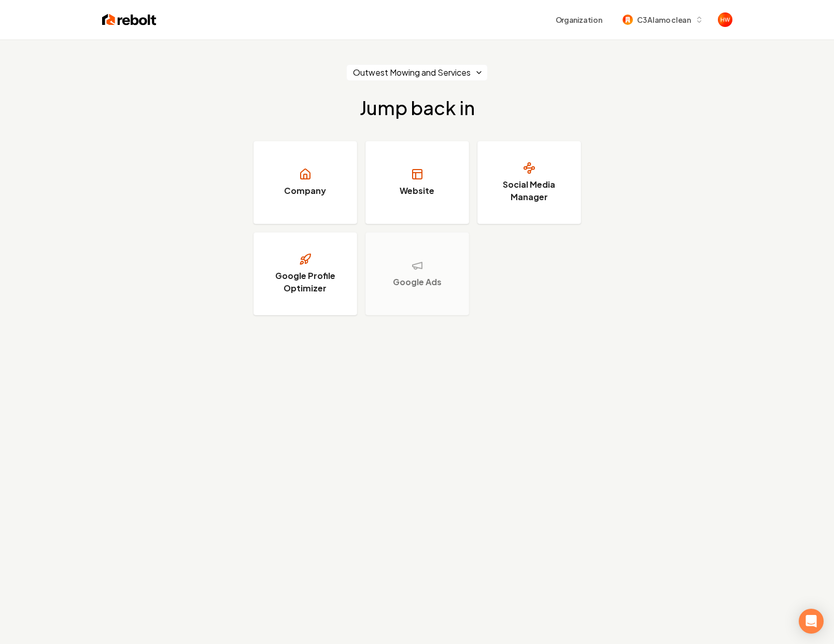  I want to click on img: HSA Websites, so click(725, 20).